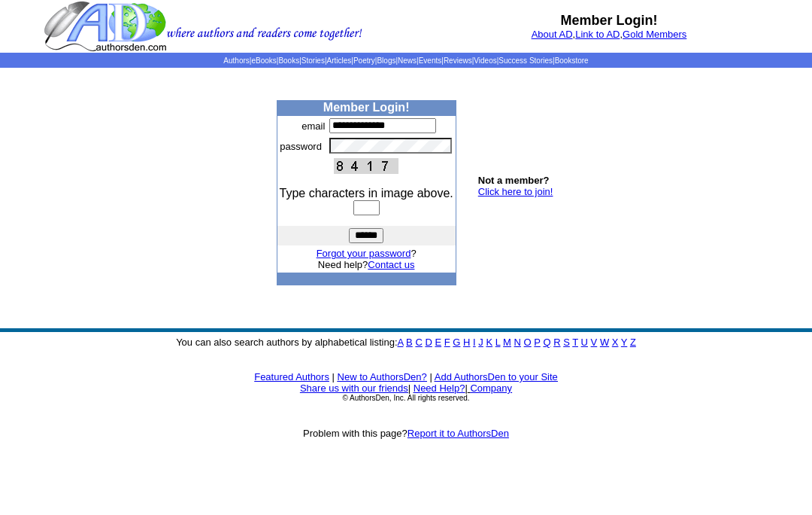 Image resolution: width=812 pixels, height=515 pixels. Describe the element at coordinates (633, 341) in the screenshot. I see `a: Z` at that location.